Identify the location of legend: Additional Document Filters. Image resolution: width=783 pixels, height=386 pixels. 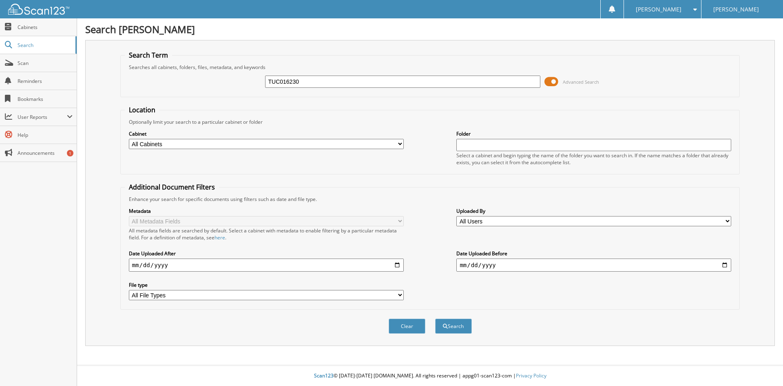
(172, 187).